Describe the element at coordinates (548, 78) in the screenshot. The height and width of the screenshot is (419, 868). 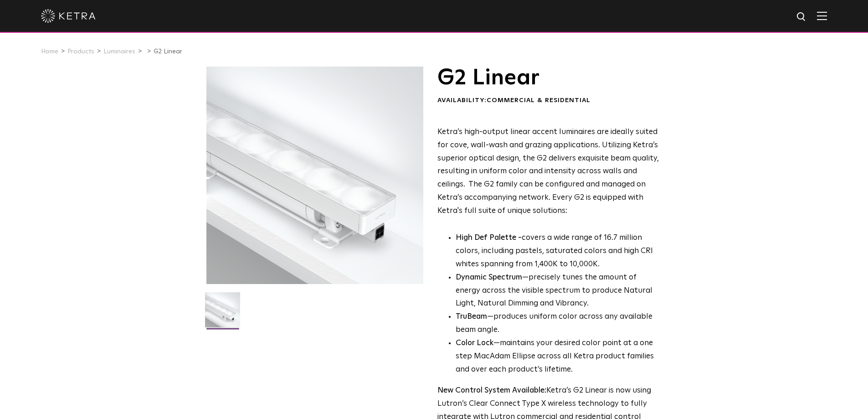
I see `h1: G2 Linear` at that location.